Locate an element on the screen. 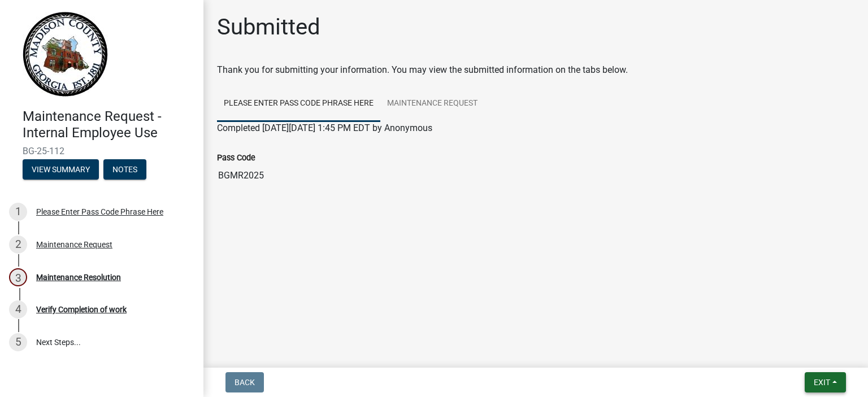 This screenshot has width=868, height=397. button: Exit is located at coordinates (825, 382).